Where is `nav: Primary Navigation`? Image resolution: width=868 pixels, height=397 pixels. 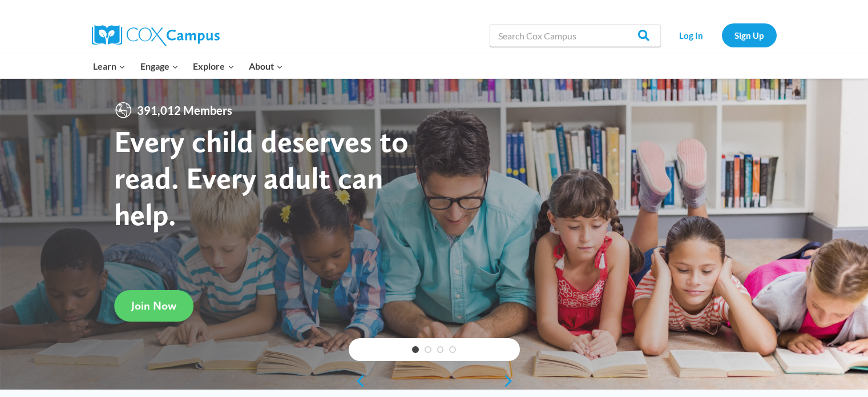
nav: Primary Navigation is located at coordinates (188, 66).